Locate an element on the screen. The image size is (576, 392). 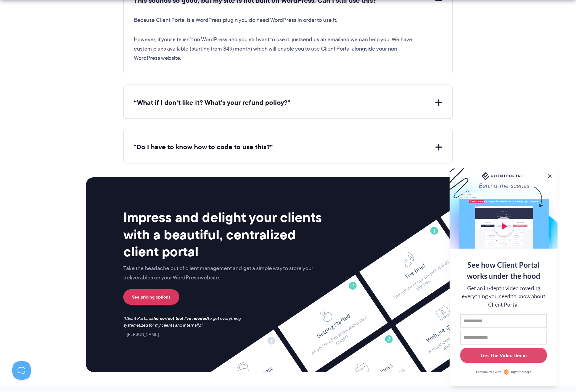
a: See pricing options is located at coordinates (151, 297).